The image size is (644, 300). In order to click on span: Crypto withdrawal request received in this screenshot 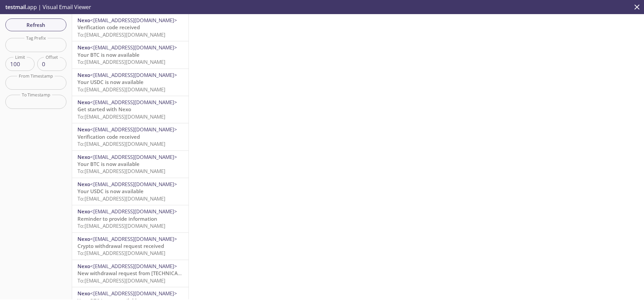, I will do `click(121, 246)`.